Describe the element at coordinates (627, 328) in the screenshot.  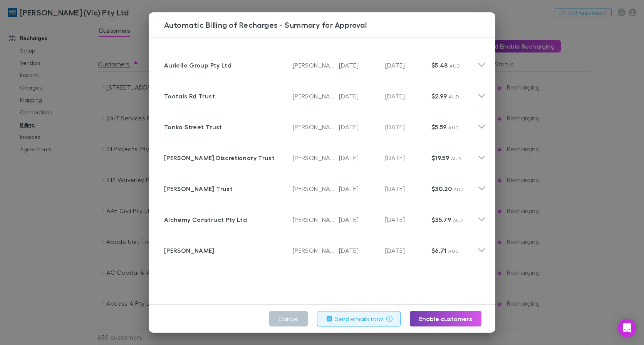
I see `div: Open Intercom Messenger` at that location.